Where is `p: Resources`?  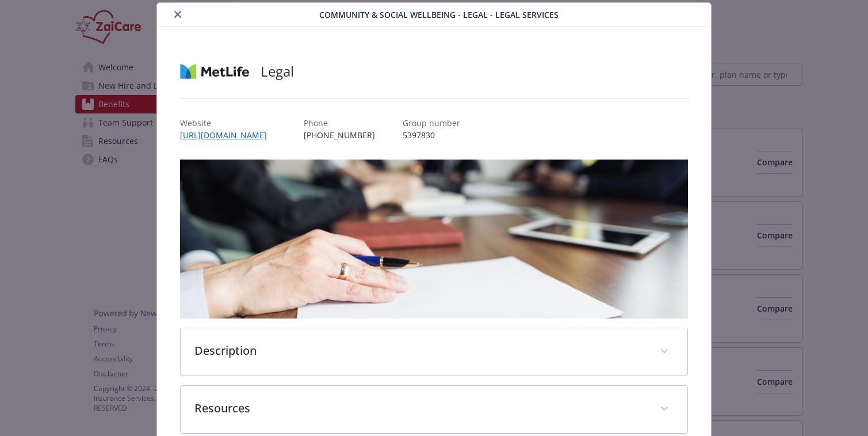
p: Resources is located at coordinates (420, 408).